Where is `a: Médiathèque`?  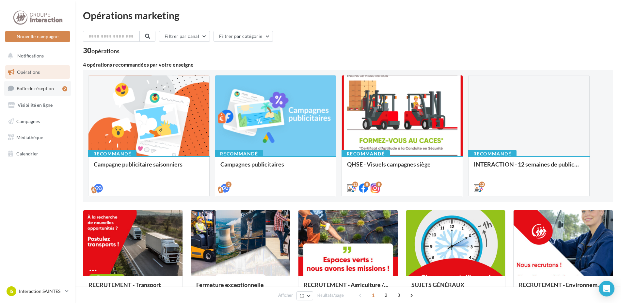
a: Médiathèque is located at coordinates (38, 137).